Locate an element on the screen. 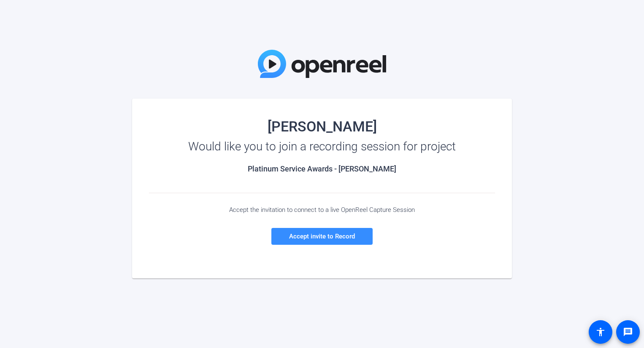 This screenshot has width=644, height=348. span: Accept invite to Record is located at coordinates (322, 236).